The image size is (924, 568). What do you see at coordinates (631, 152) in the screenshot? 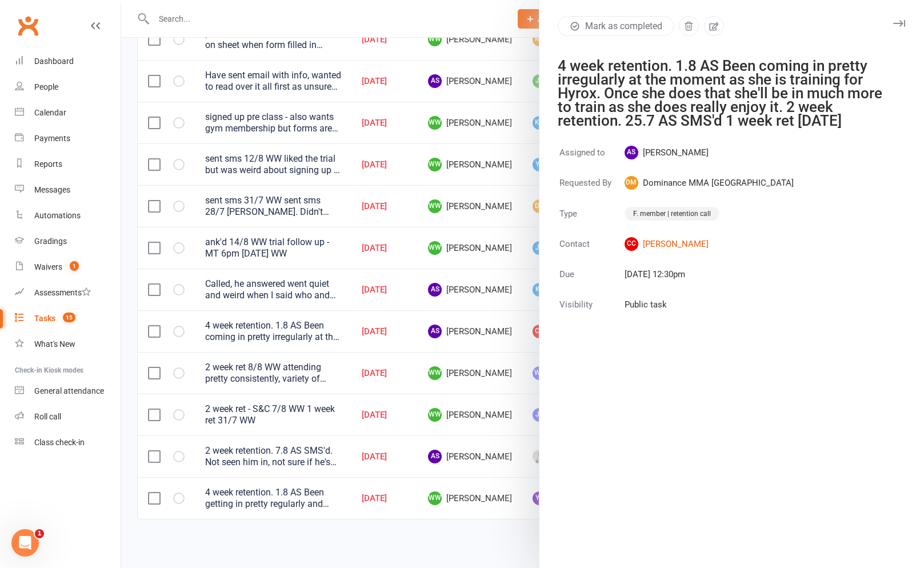
I see `span: AS` at bounding box center [631, 152].